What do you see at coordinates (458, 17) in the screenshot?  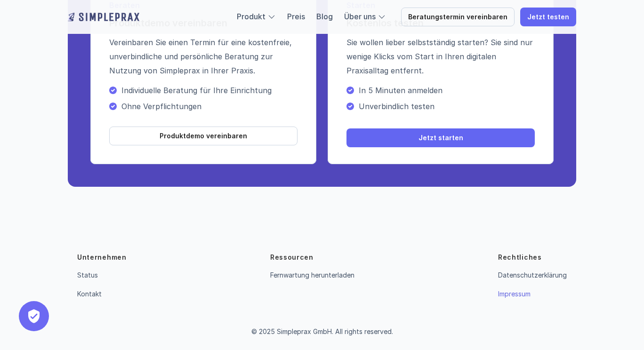 I see `a: Beratungstermin vereinbaren` at bounding box center [458, 17].